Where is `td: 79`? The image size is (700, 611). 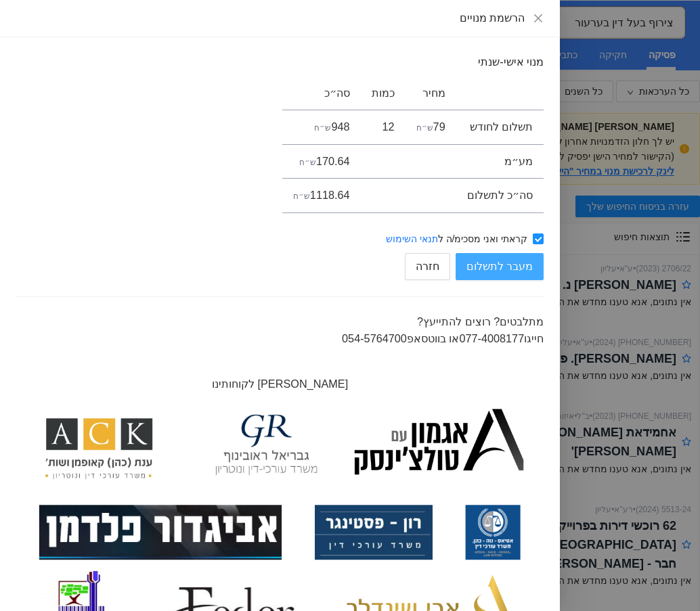
td: 79 is located at coordinates (431, 127).